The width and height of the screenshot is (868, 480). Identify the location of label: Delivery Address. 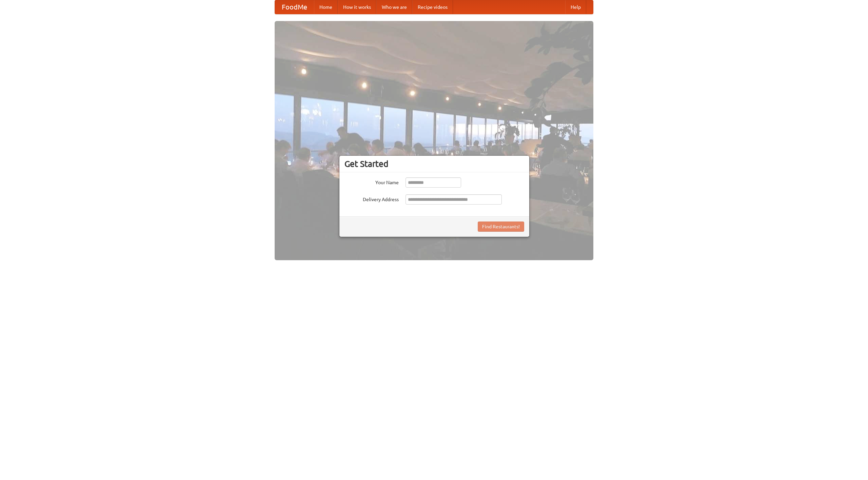
(372, 199).